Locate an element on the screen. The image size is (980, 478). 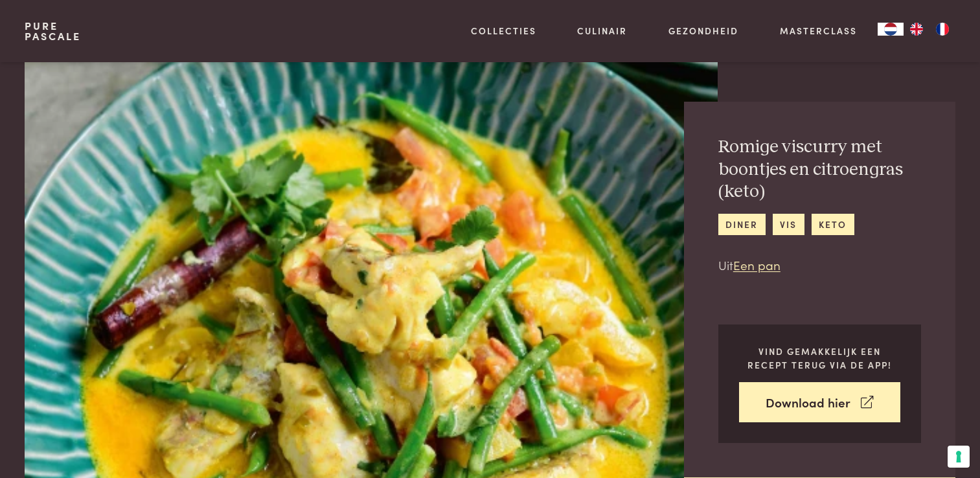
div: Language is located at coordinates (891, 29).